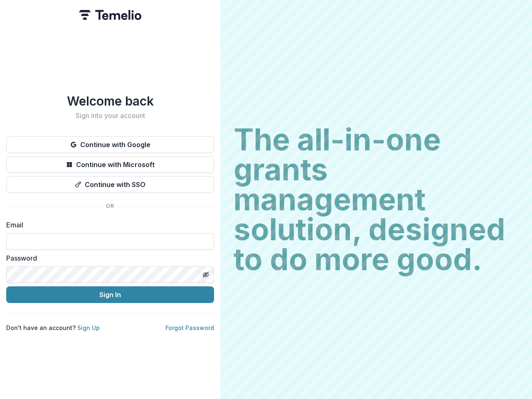  What do you see at coordinates (206, 275) in the screenshot?
I see `button: Toggle password visibility` at bounding box center [206, 275].